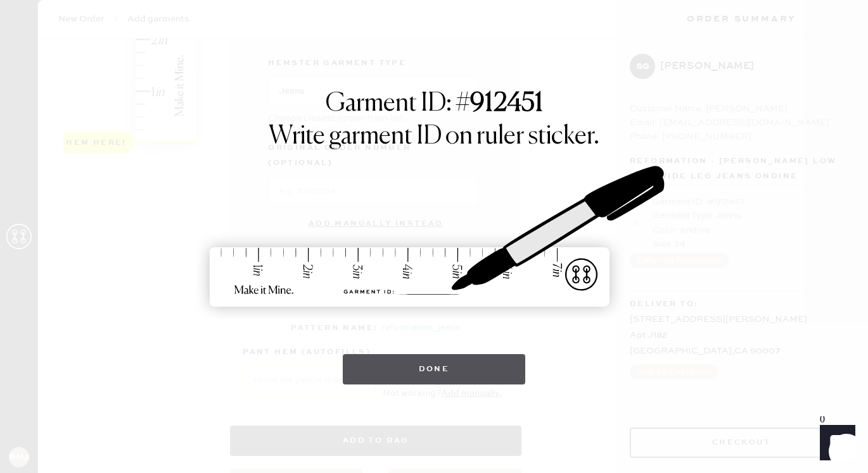 The image size is (868, 473). Describe the element at coordinates (434, 370) in the screenshot. I see `button: Done` at that location.